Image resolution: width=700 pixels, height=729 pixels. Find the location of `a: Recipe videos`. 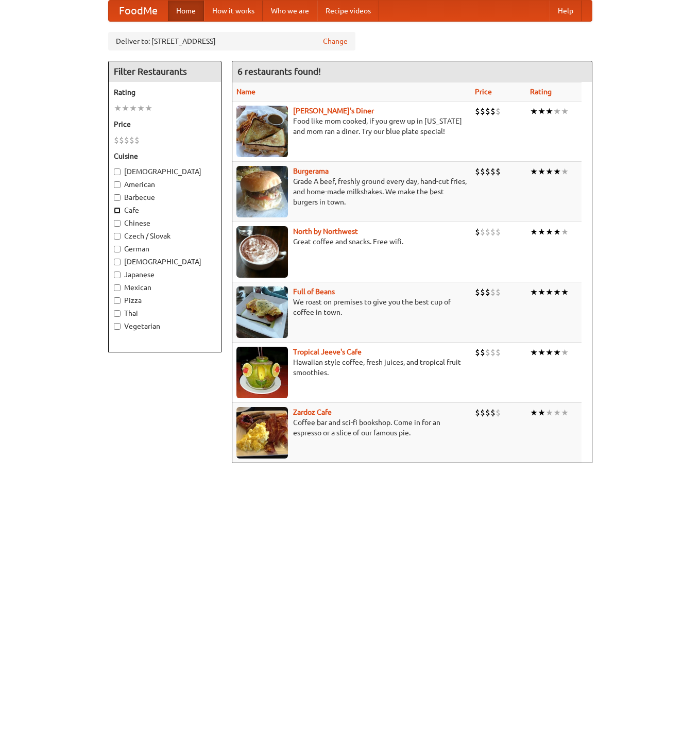

a: Recipe videos is located at coordinates (349, 11).